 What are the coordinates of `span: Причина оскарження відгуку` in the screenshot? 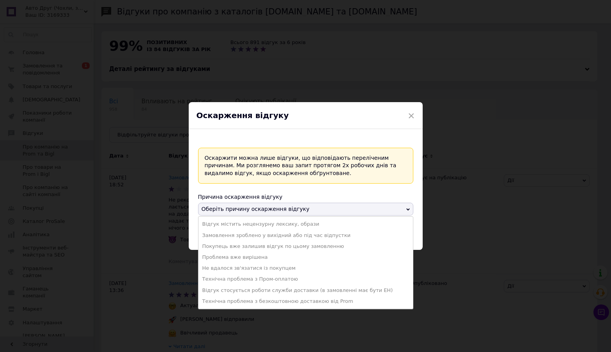 It's located at (240, 197).